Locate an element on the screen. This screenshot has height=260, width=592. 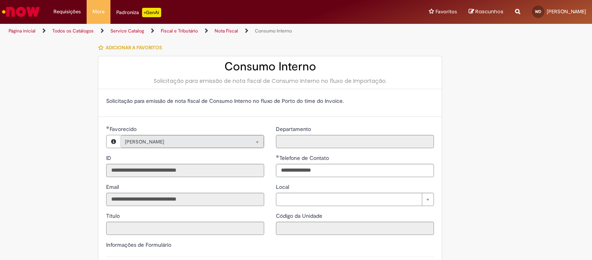
a: Todos os Catálogos is located at coordinates (73, 31).